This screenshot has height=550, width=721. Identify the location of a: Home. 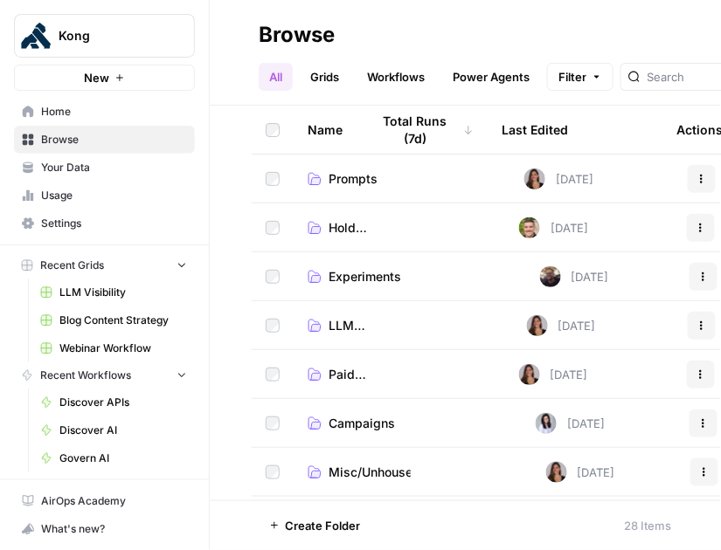
(104, 112).